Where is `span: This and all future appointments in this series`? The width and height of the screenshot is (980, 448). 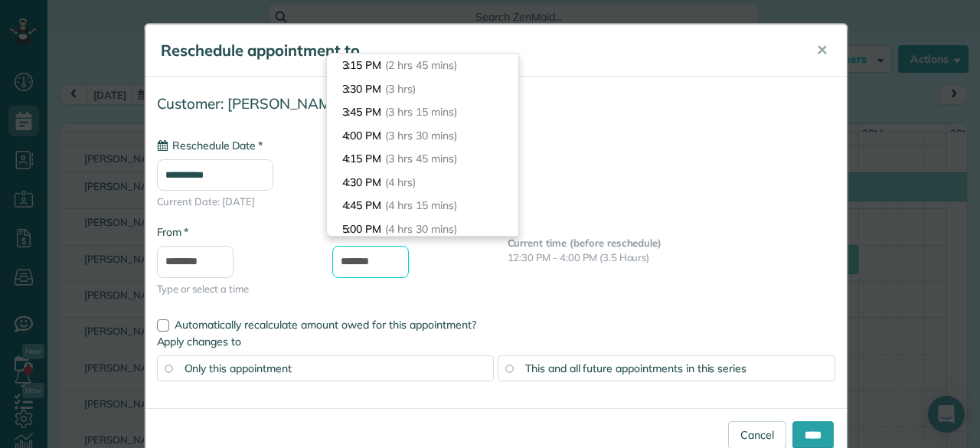
span: This and all future appointments in this series is located at coordinates (635, 368).